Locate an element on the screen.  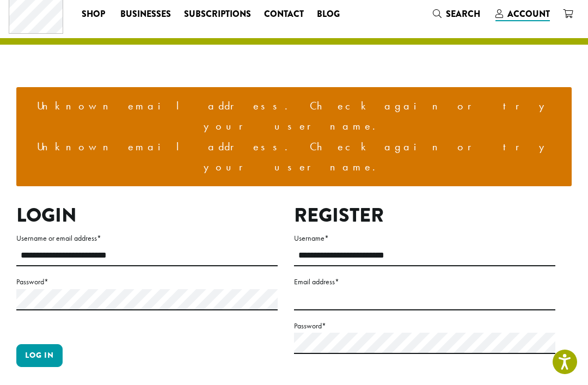
label: Username or email address is located at coordinates (147, 238).